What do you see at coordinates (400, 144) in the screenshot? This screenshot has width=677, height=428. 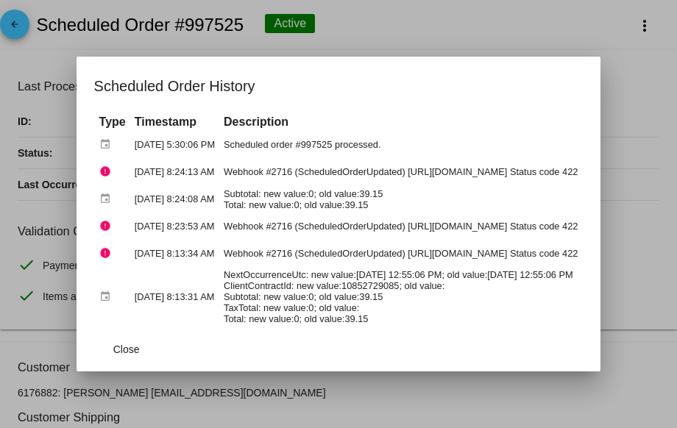 I see `td: Scheduled order #997525 processed.` at bounding box center [400, 144].